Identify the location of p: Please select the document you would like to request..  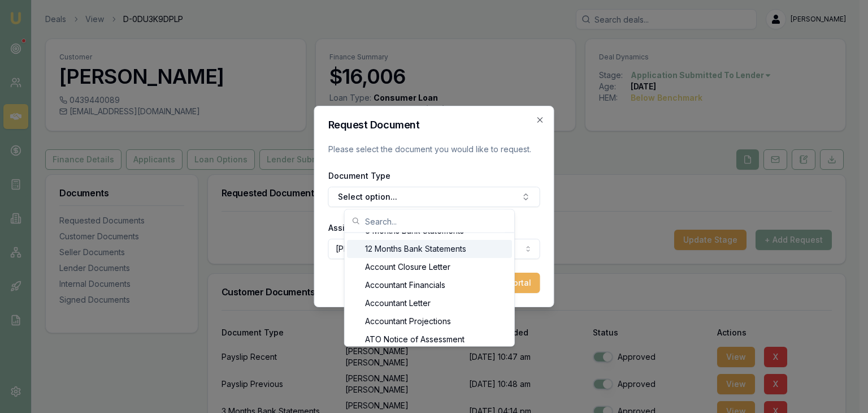
(434, 150).